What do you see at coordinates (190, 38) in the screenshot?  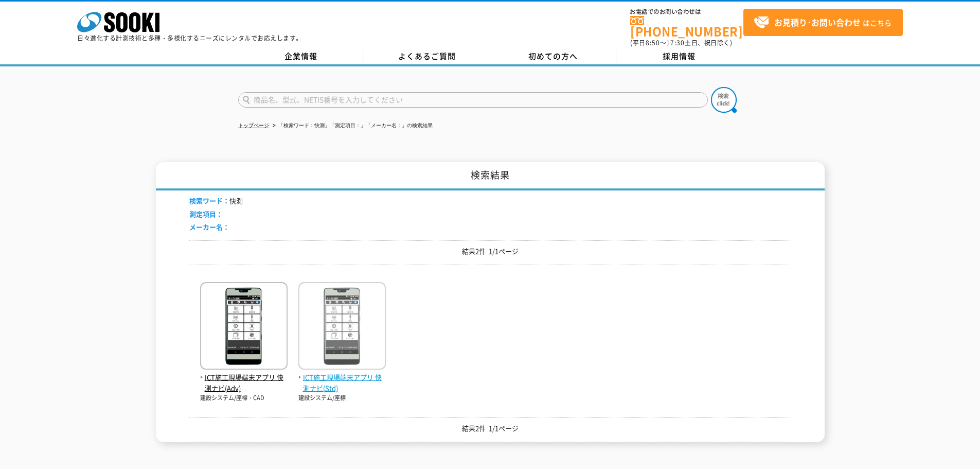 I see `p: 日々進化する計測技術と多種・多様化するニーズにレンタルでお応えします。` at bounding box center [190, 38].